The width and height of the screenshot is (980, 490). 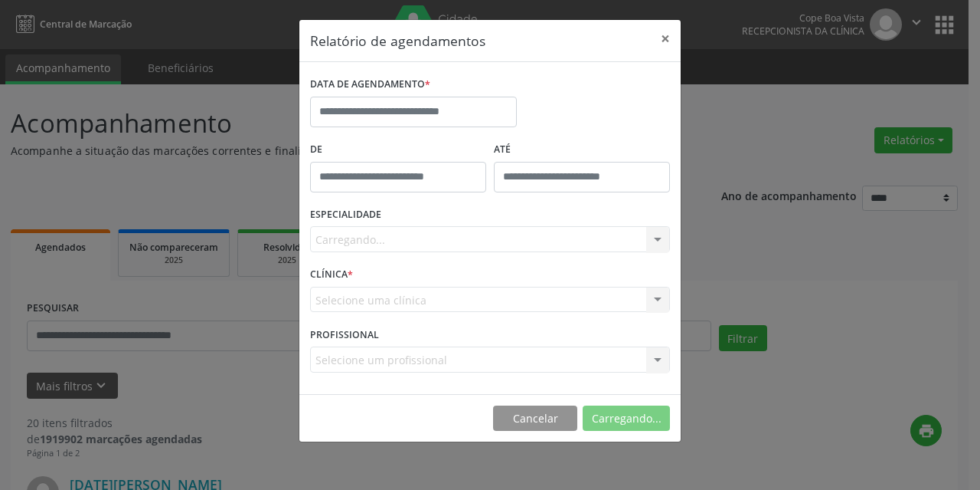 What do you see at coordinates (535, 419) in the screenshot?
I see `button: Cancelar` at bounding box center [535, 419].